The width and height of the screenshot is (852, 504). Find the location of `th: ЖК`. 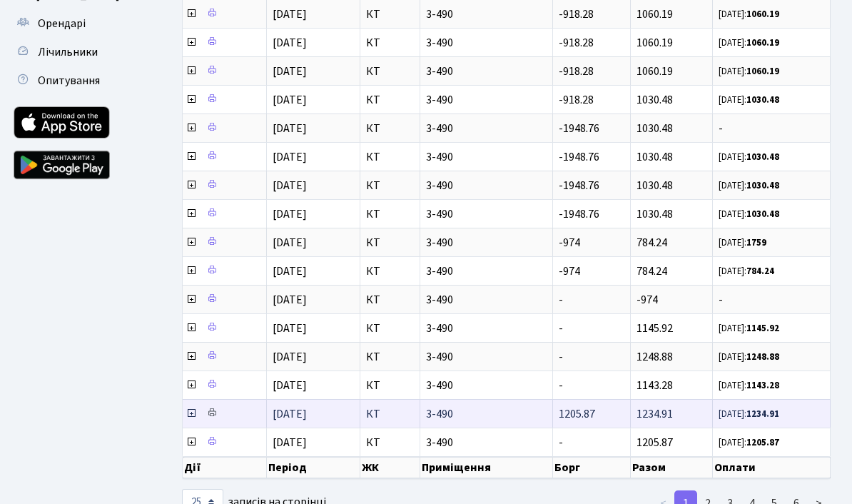

th: ЖК is located at coordinates (390, 467).